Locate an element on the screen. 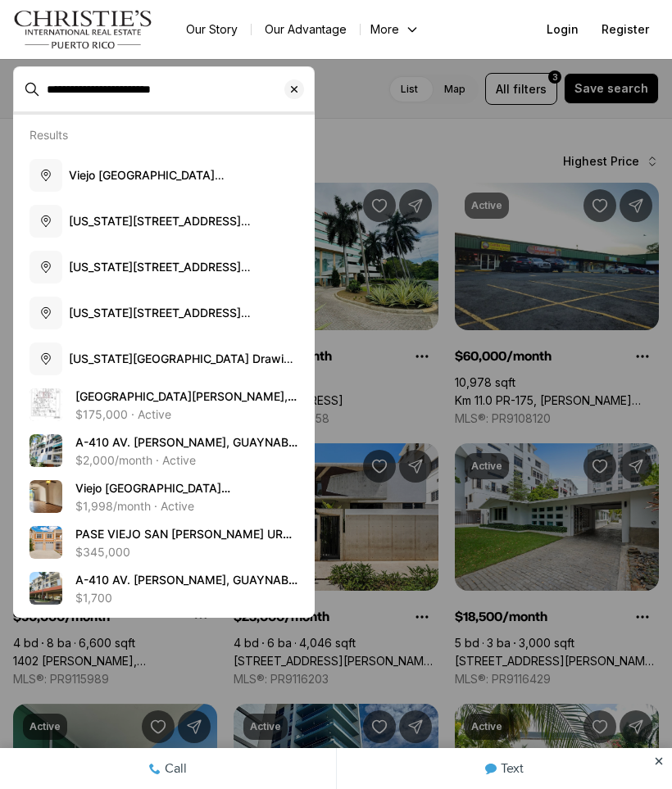 The image size is (672, 789). span: Login is located at coordinates (562, 29).